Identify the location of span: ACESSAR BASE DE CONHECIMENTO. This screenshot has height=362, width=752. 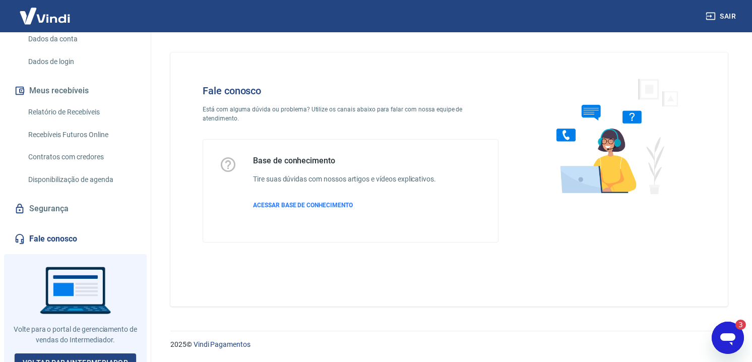
(303, 205).